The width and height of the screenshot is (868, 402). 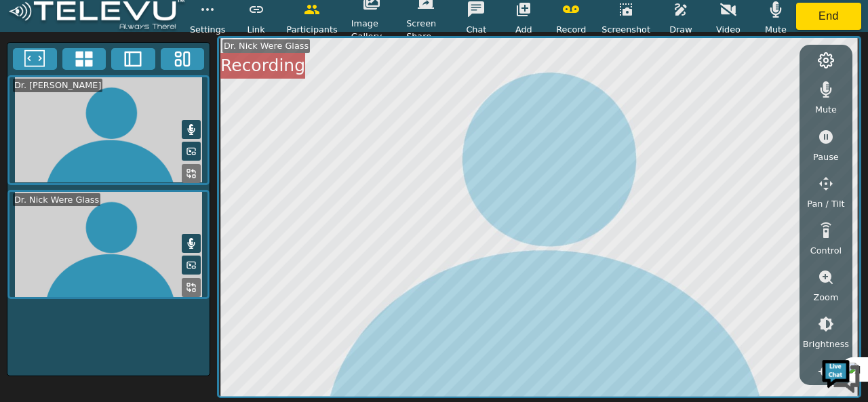 What do you see at coordinates (826, 157) in the screenshot?
I see `span: Pause` at bounding box center [826, 157].